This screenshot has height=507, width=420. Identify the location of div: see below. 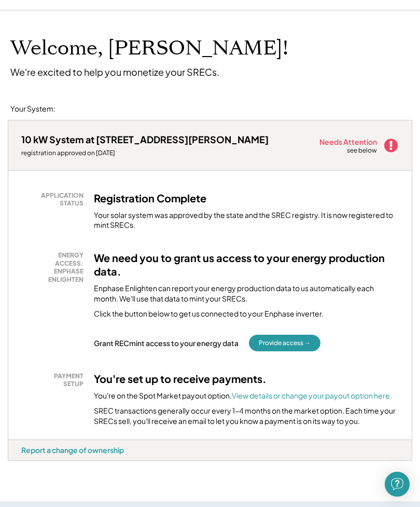
(363, 151).